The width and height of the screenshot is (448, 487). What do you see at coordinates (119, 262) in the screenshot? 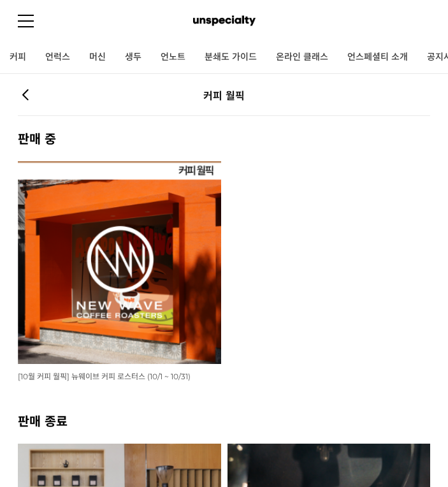
I see `img: [10월 커피 월픽] 뉴웨이브 커피 로스터스 (10/1 ~ 10/31)` at bounding box center [119, 262].